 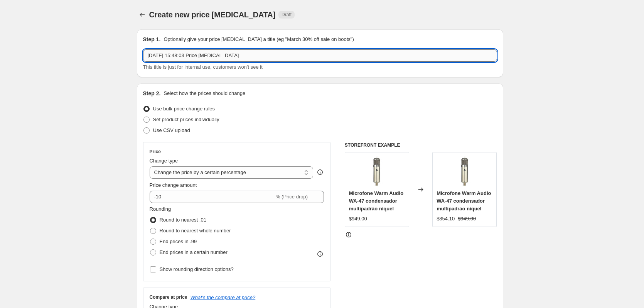 What do you see at coordinates (196, 269) in the screenshot?
I see `span: Show rounding direction options?` at bounding box center [196, 269].